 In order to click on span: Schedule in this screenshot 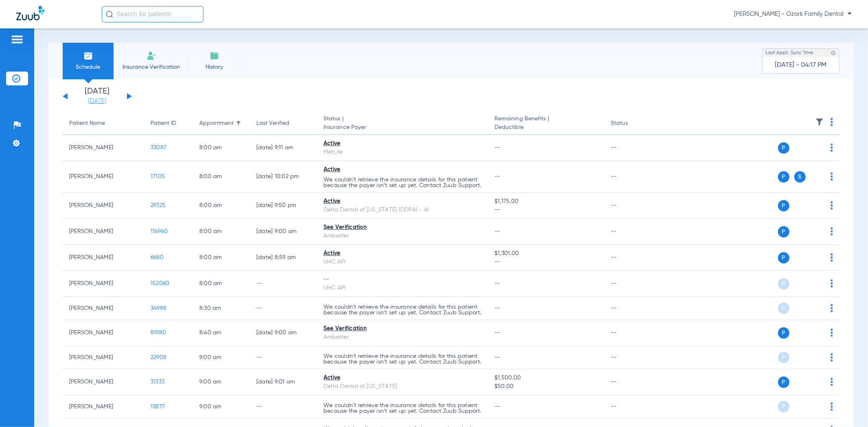, I will do `click(88, 67)`.